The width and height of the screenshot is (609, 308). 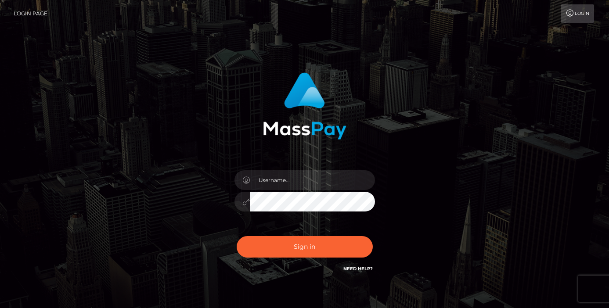 What do you see at coordinates (305, 106) in the screenshot?
I see `img: MassPay Login` at bounding box center [305, 106].